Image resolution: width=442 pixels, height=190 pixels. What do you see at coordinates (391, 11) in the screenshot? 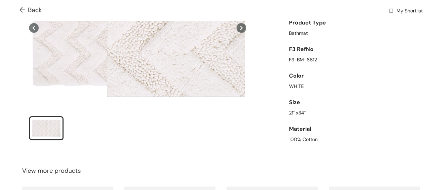
I see `img: wishlist` at bounding box center [391, 11].